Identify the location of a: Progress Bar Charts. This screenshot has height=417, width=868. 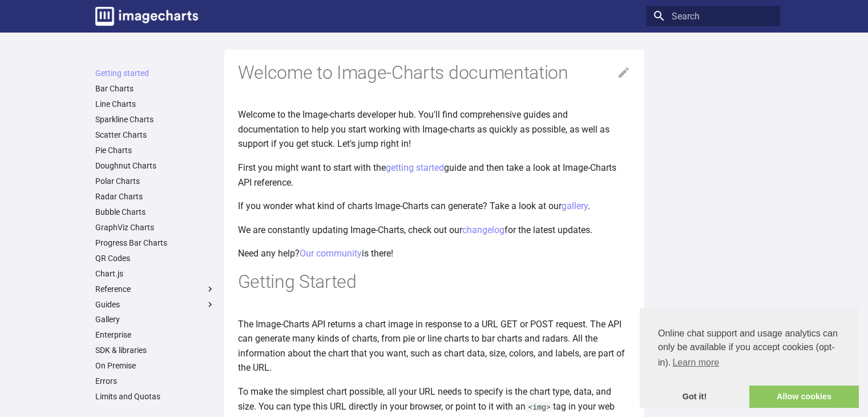
(156, 243).